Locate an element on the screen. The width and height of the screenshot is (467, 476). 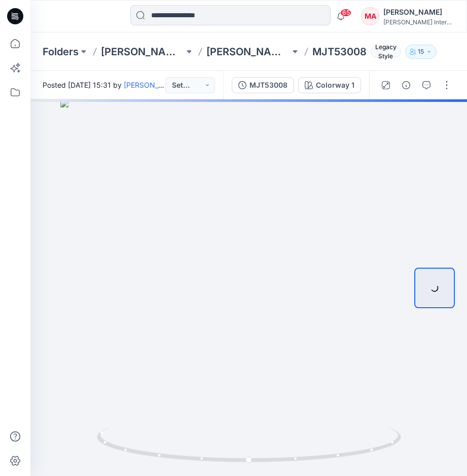
button: Colorway 1 is located at coordinates (329, 85).